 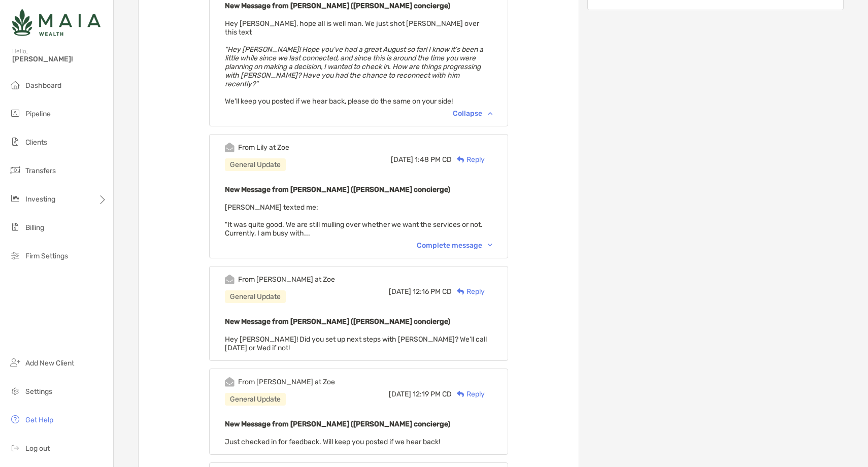 What do you see at coordinates (15, 362) in the screenshot?
I see `img: add_new_client icon` at bounding box center [15, 362].